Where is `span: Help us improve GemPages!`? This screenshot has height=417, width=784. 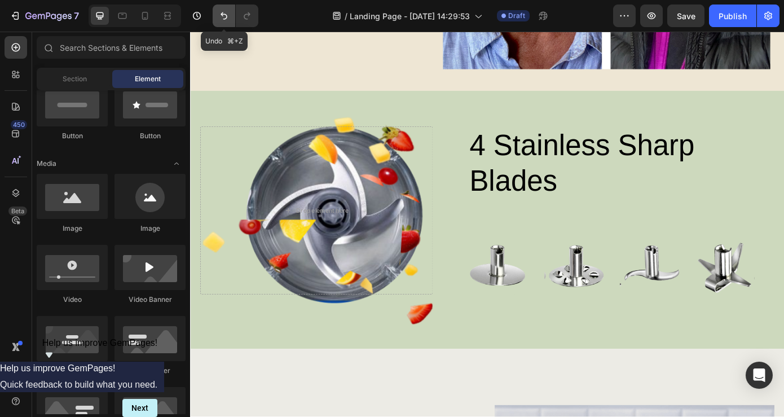
span: Help us improve GemPages! is located at coordinates (100, 342).